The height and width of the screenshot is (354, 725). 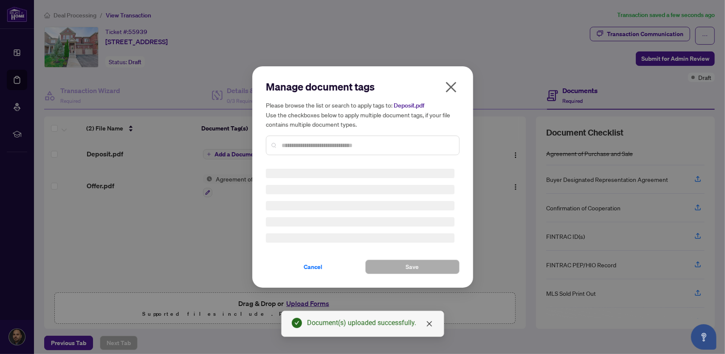 What do you see at coordinates (313, 267) in the screenshot?
I see `span: Cancel` at bounding box center [313, 267].